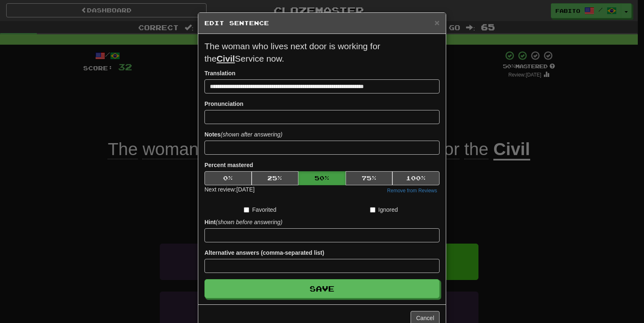 The height and width of the screenshot is (323, 644). Describe the element at coordinates (322, 179) in the screenshot. I see `div: Percent mastered` at that location.